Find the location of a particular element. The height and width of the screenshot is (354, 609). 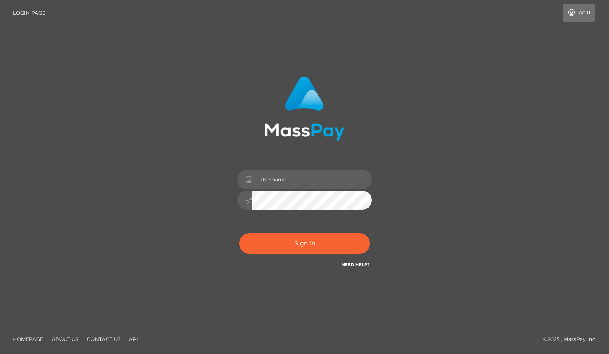

a: Homepage is located at coordinates (28, 339).